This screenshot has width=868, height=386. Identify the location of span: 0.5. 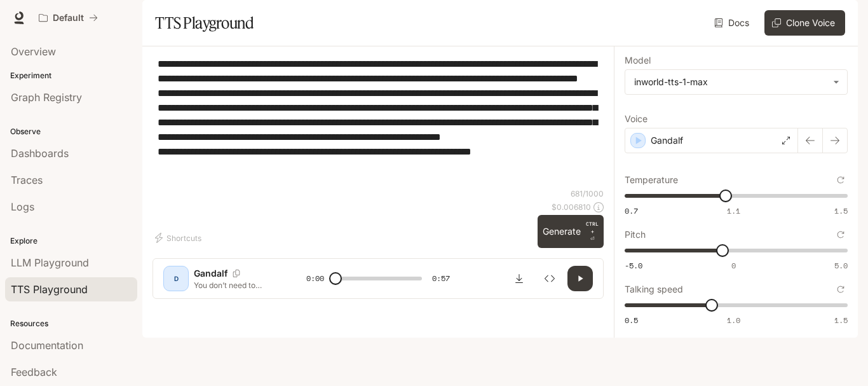
(631, 320).